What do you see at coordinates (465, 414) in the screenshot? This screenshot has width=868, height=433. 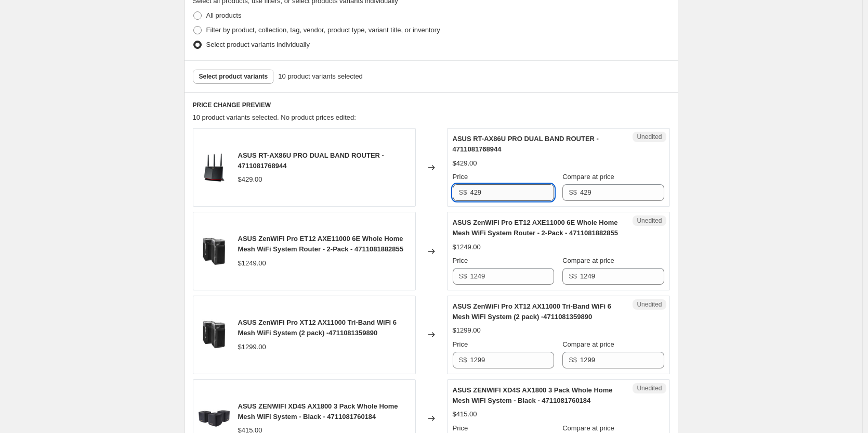 I see `div: $415.00` at bounding box center [465, 414].